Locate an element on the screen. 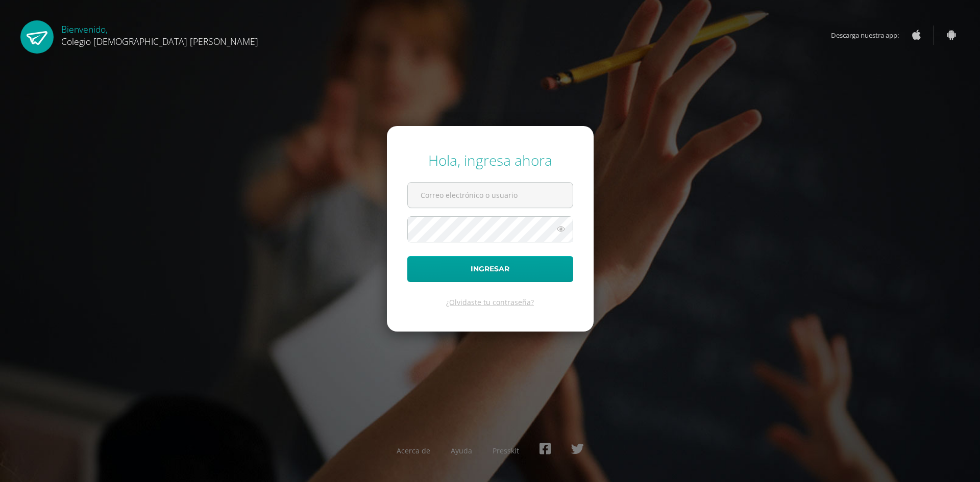 Image resolution: width=980 pixels, height=482 pixels. a: Ayuda is located at coordinates (461, 450).